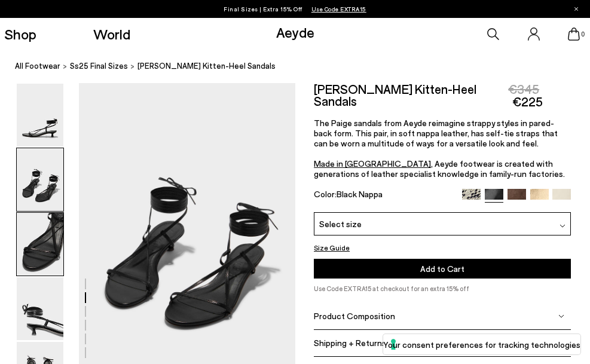  Describe the element at coordinates (583, 34) in the screenshot. I see `span: 0` at that location.